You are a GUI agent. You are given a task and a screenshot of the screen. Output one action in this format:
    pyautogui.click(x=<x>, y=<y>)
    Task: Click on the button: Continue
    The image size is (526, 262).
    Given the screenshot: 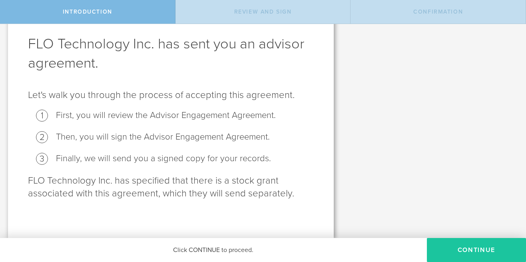 What is the action you would take?
    pyautogui.click(x=476, y=250)
    